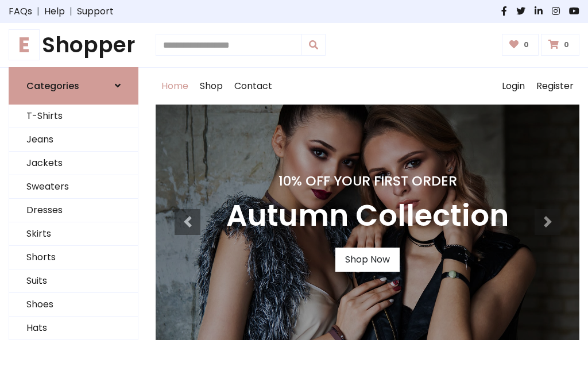 This screenshot has width=588, height=378. Describe the element at coordinates (74, 116) in the screenshot. I see `a: T-Shirts` at that location.